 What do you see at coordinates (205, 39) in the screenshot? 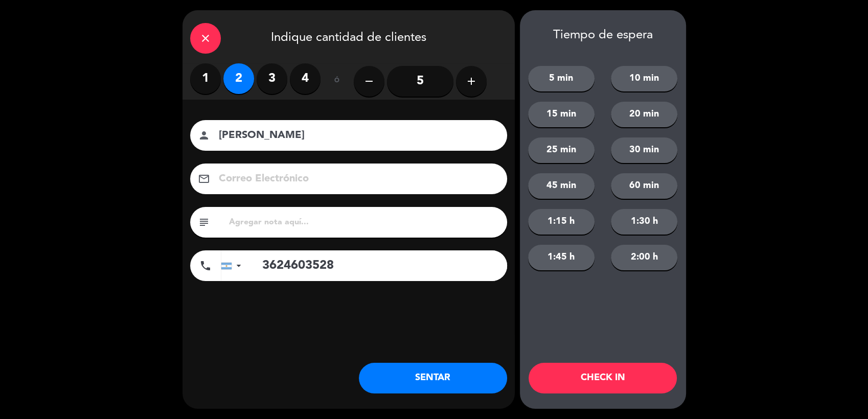
I see `i: close` at bounding box center [205, 39].